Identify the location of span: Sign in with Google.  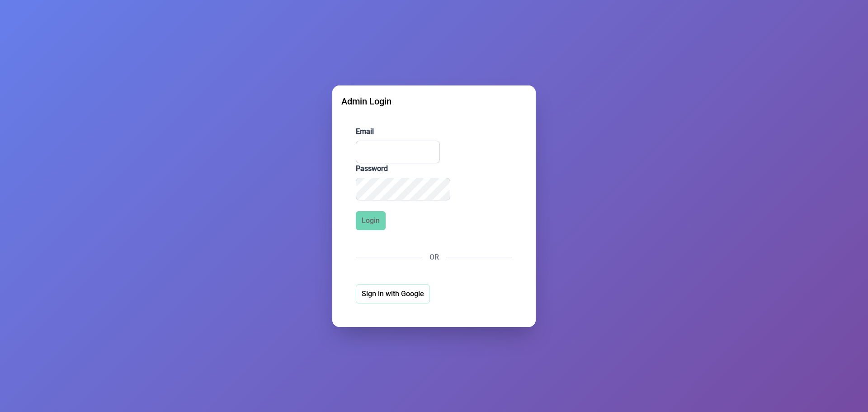
(393, 294).